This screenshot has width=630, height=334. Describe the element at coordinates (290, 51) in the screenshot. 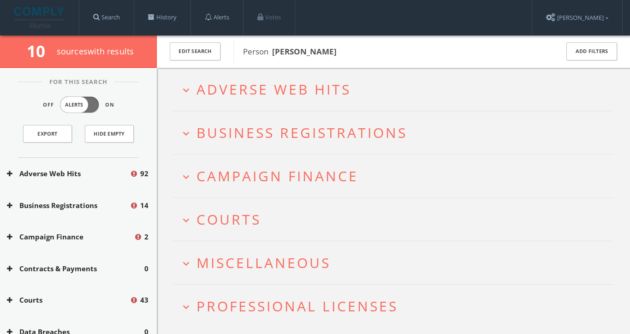

I see `span: Person` at that location.